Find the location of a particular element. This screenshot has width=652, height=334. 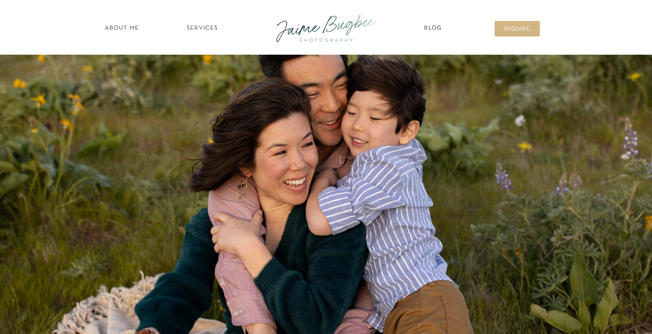

a: Blog is located at coordinates (433, 29).